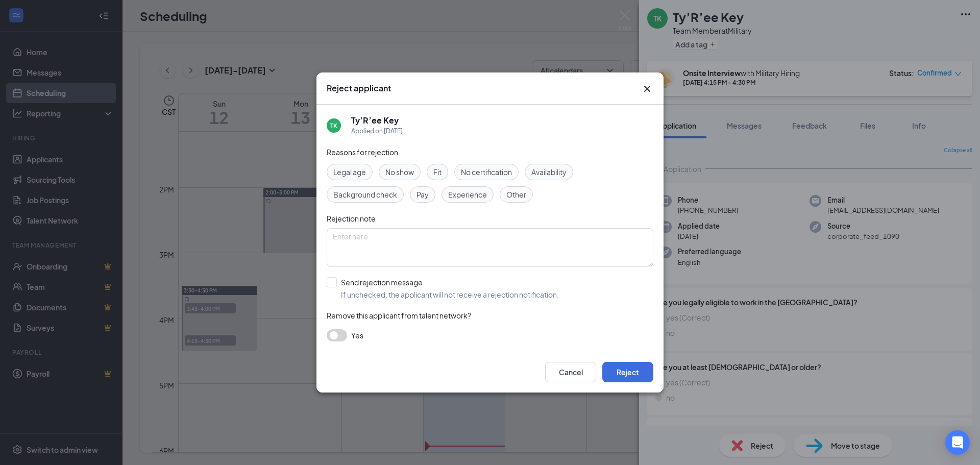 The image size is (980, 465). Describe the element at coordinates (467, 195) in the screenshot. I see `span: Experience` at that location.